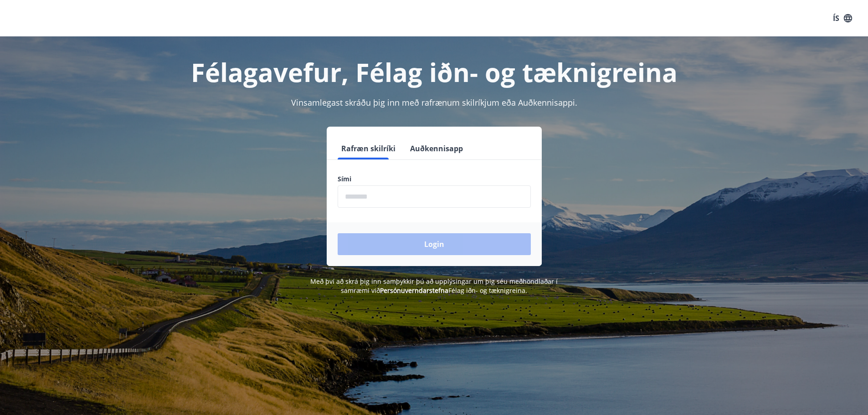  I want to click on button: Auðkennisapp, so click(436, 149).